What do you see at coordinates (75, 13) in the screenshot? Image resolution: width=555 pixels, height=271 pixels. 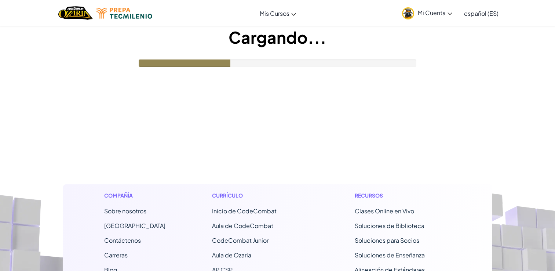 I see `a: Ozaria by CodeCombat logo` at bounding box center [75, 13].